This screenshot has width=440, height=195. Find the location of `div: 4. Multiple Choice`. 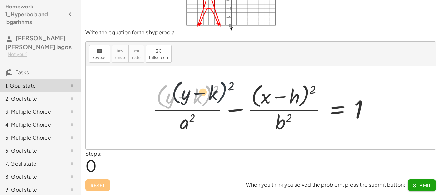

div: 4. Multiple Choice is located at coordinates (31, 125).